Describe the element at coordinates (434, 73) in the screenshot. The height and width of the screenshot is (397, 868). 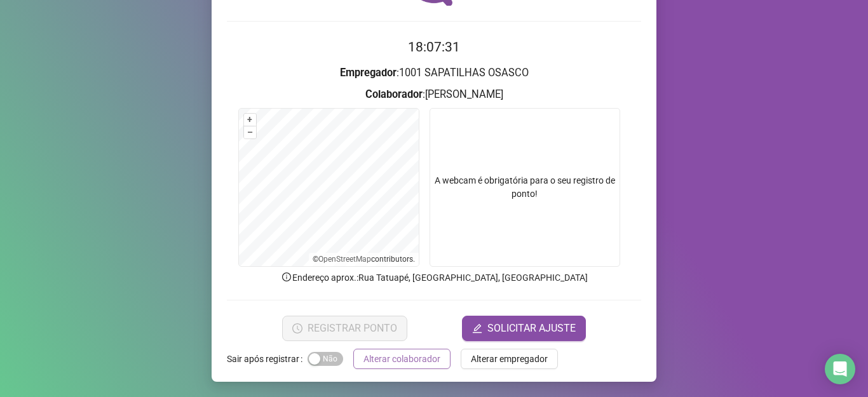
I see `h3: : 1001 SAPATILHAS OSASCO` at that location.